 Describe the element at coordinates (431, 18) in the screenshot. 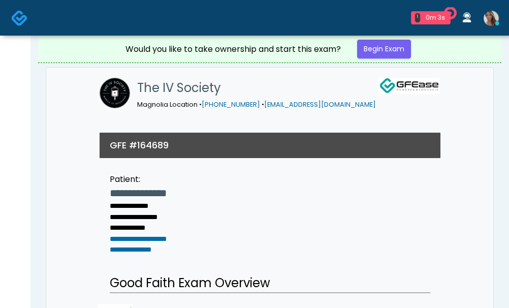

I see `a: 1 0m 3s` at that location.